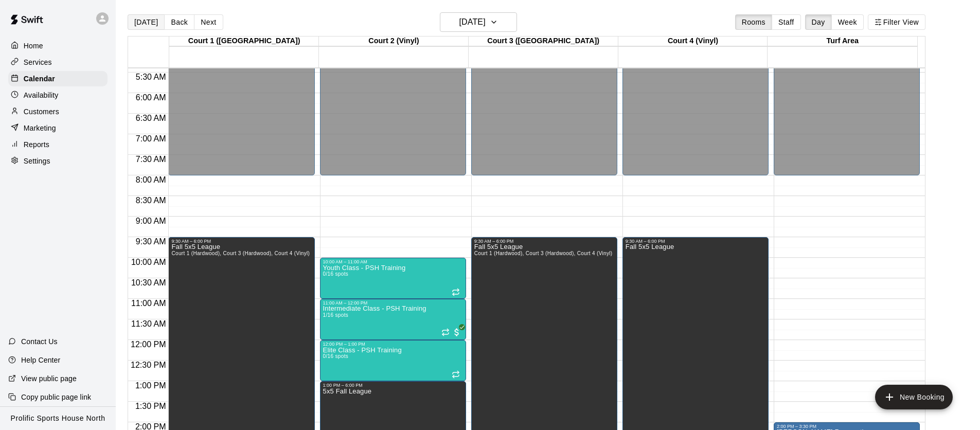 The width and height of the screenshot is (980, 430). I want to click on span: 6:30 AM, so click(151, 118).